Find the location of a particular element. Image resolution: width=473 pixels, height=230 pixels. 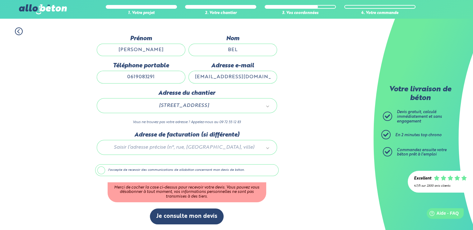

input: Quel est votre nom de famille ? is located at coordinates (233, 50).